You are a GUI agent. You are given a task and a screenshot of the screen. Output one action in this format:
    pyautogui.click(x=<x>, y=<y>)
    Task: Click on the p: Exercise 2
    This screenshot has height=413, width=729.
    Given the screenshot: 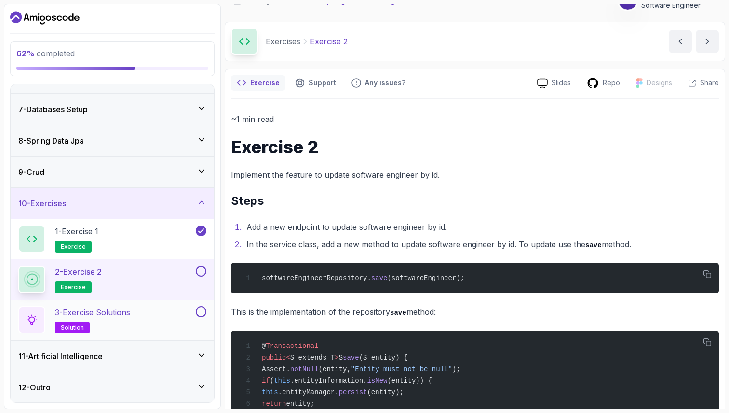 What is the action you would take?
    pyautogui.click(x=329, y=41)
    